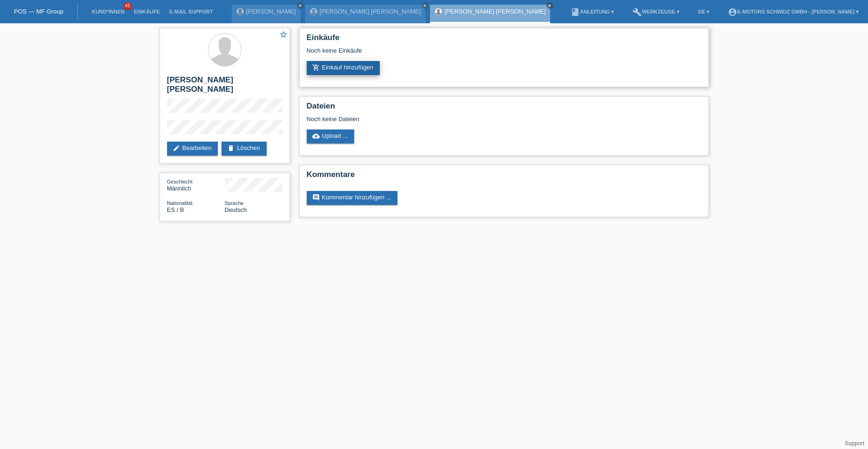 The image size is (868, 449). What do you see at coordinates (196, 185) in the screenshot?
I see `div: Männlich` at bounding box center [196, 185].